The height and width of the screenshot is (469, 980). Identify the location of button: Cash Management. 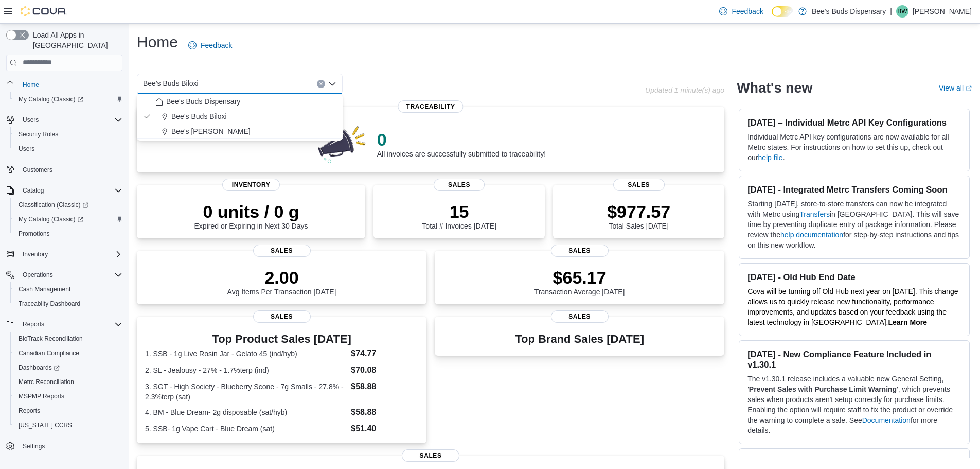
(68, 289).